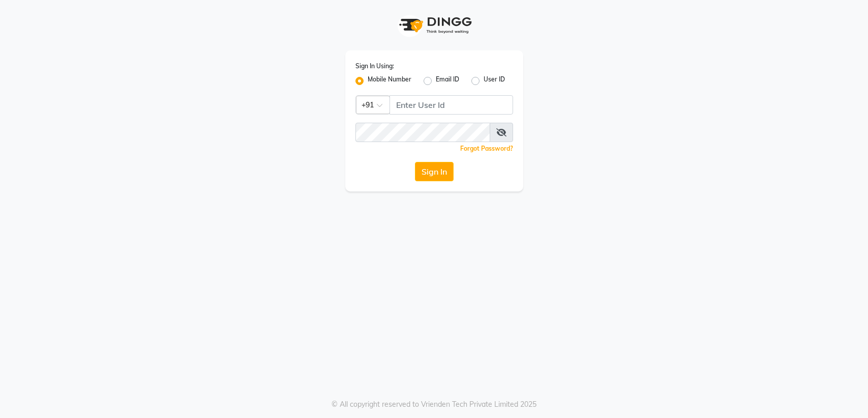 This screenshot has height=418, width=868. I want to click on label: Sign In Using:, so click(375, 66).